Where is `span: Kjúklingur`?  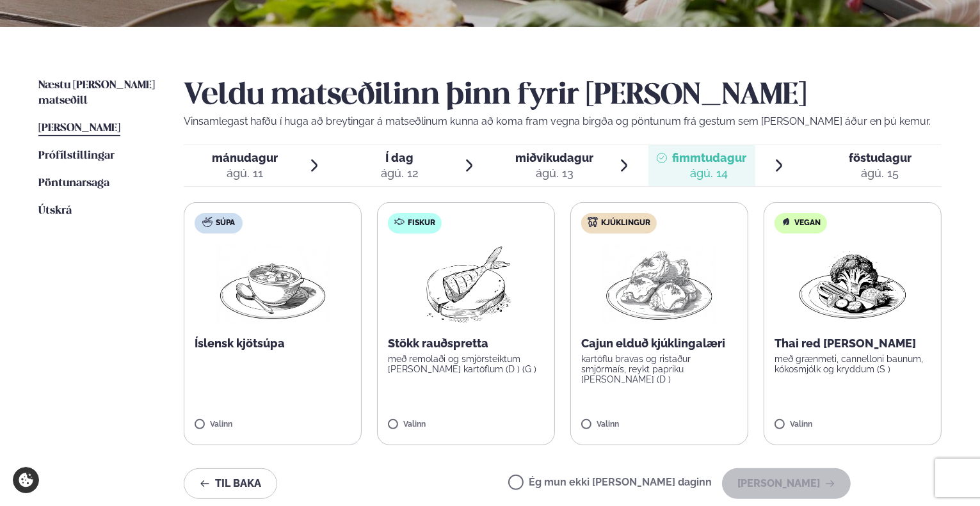 span: Kjúklingur is located at coordinates (626, 223).